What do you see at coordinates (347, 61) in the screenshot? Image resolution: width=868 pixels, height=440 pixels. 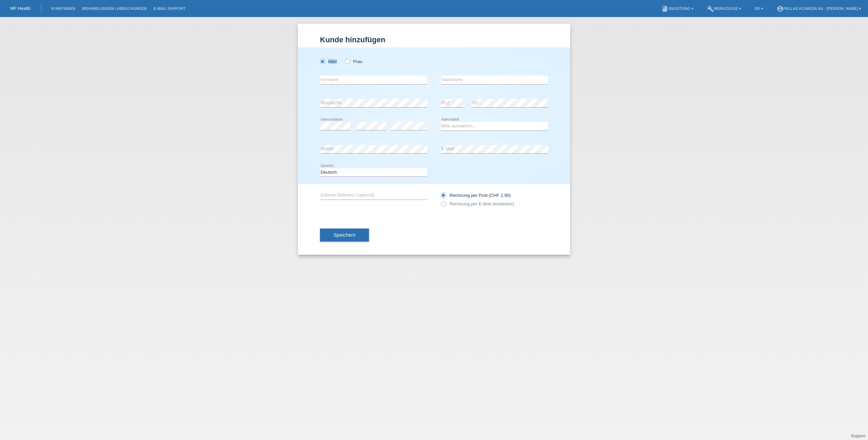 I see `input: Frau` at bounding box center [347, 61].